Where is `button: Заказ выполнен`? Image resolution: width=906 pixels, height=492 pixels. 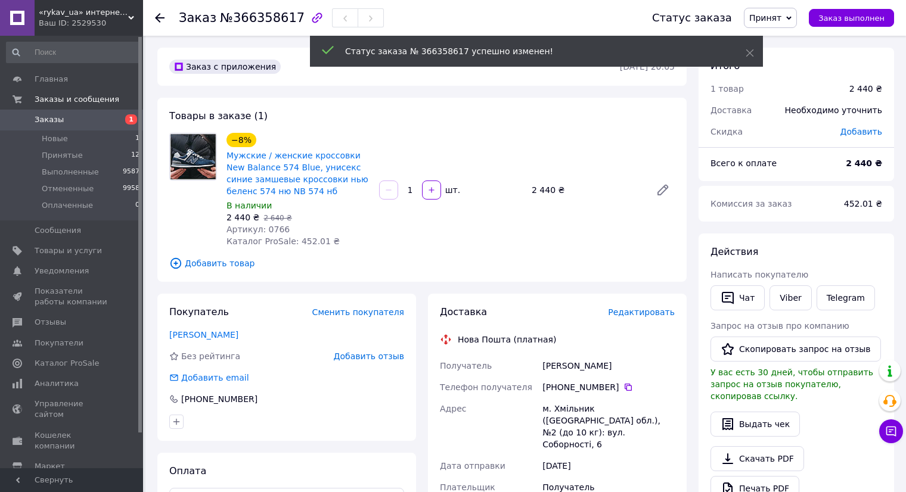
button: Заказ выполнен is located at coordinates (851, 18).